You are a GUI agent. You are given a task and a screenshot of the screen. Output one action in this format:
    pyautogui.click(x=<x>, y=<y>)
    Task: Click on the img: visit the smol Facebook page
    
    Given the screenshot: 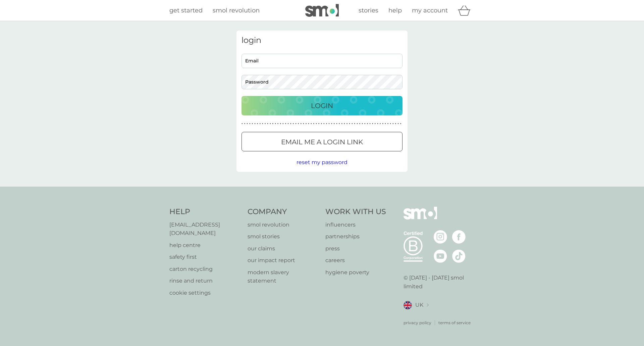 What is the action you would take?
    pyautogui.click(x=459, y=237)
    